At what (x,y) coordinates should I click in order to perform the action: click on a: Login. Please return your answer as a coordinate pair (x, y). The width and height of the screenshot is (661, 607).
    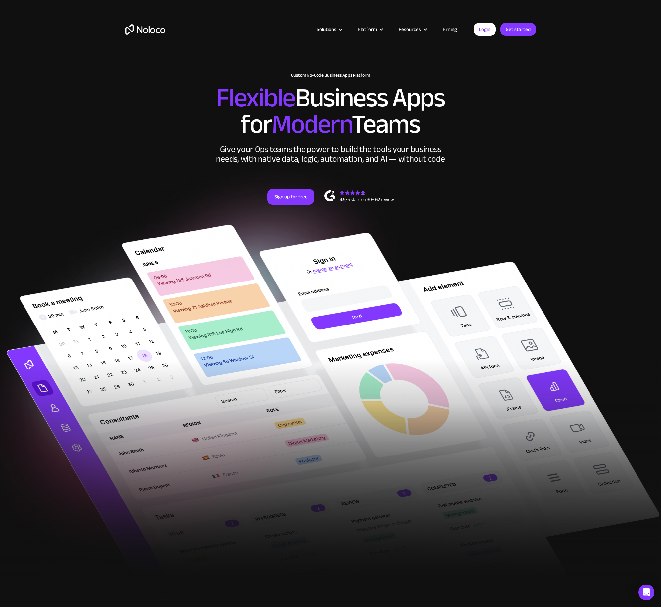
    Looking at the image, I should click on (484, 29).